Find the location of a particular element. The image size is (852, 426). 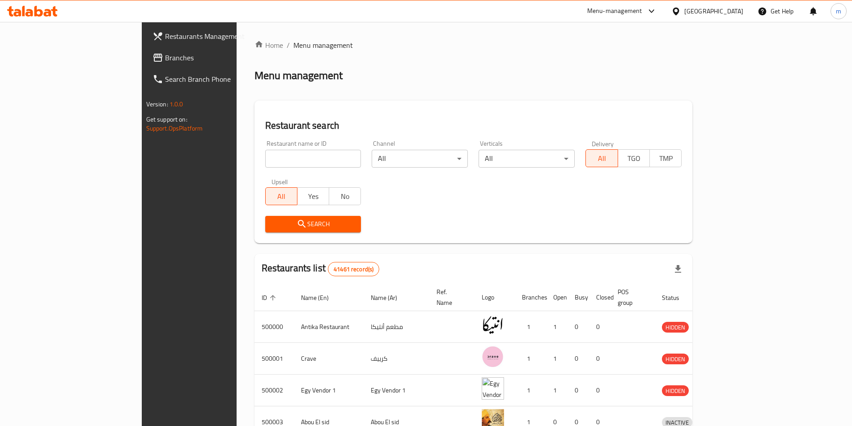

a: Support.OpsPlatform is located at coordinates (174, 128).